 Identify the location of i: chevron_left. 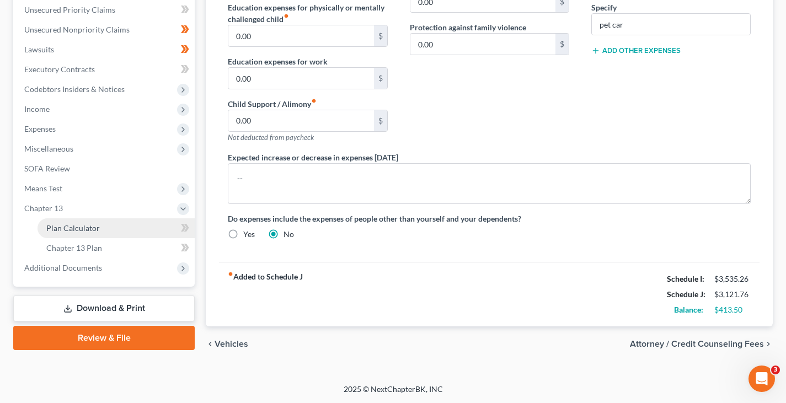
(210, 344).